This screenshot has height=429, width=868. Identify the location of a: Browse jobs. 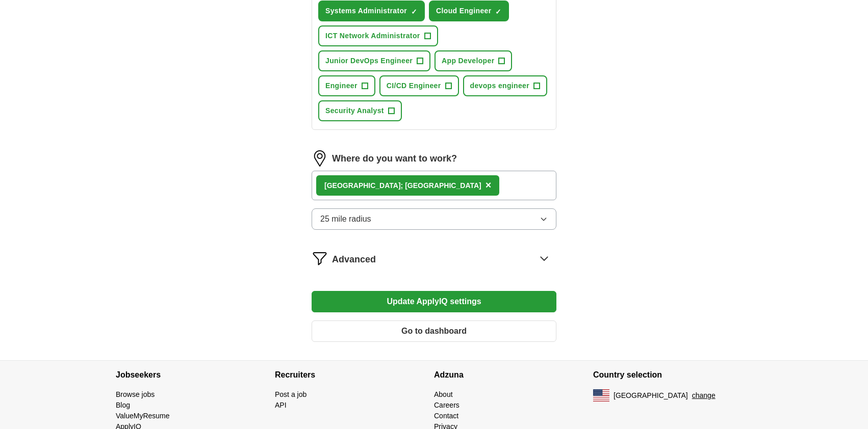
(135, 395).